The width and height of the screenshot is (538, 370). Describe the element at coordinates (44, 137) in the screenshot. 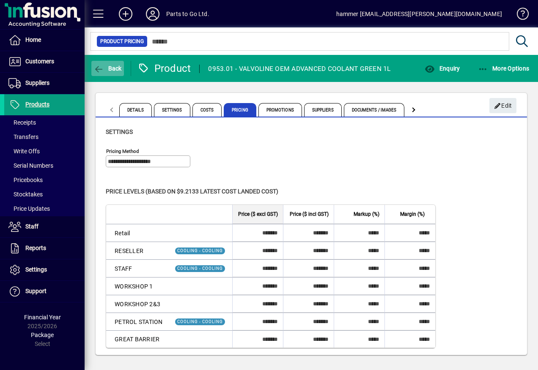

I see `a: Transfers` at that location.